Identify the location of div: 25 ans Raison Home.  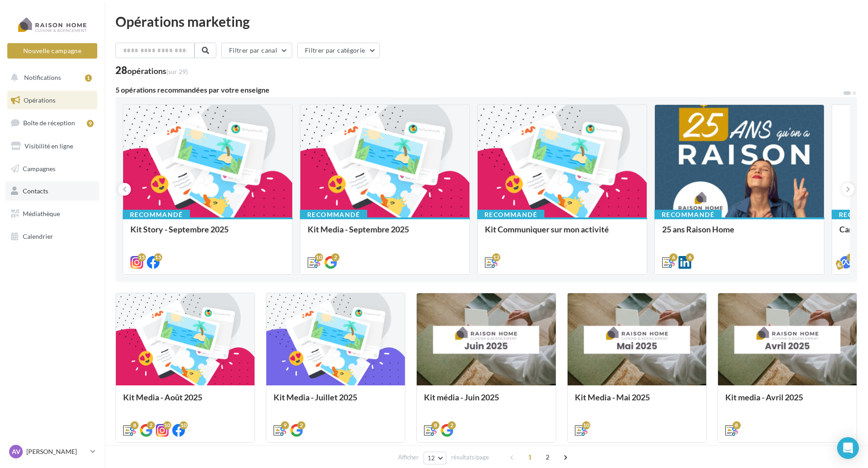
(739, 234).